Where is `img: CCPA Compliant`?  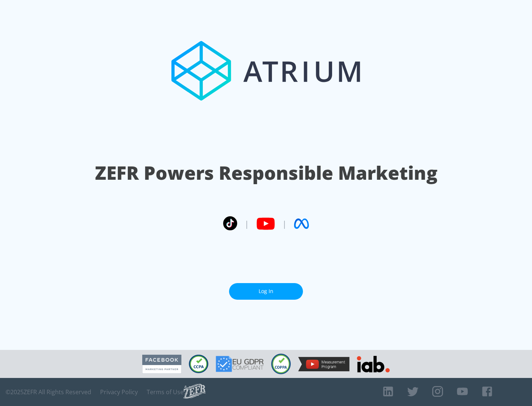
img: CCPA Compliant is located at coordinates (198, 364).